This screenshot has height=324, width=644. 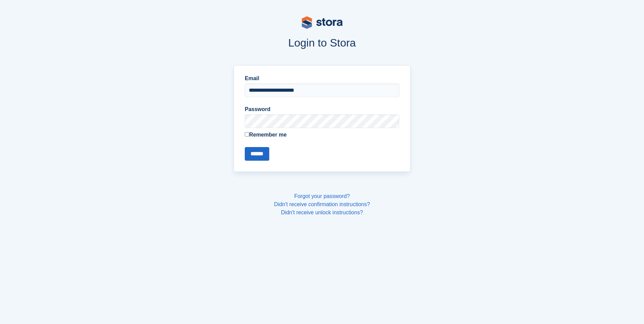 What do you see at coordinates (322, 43) in the screenshot?
I see `h1: Login to Stora` at bounding box center [322, 43].